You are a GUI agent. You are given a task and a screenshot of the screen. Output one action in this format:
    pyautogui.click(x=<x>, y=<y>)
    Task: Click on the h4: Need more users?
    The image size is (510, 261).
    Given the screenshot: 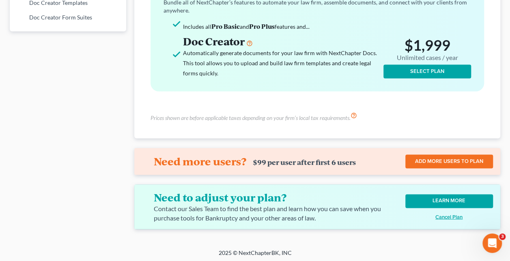 What is the action you would take?
    pyautogui.click(x=200, y=162)
    